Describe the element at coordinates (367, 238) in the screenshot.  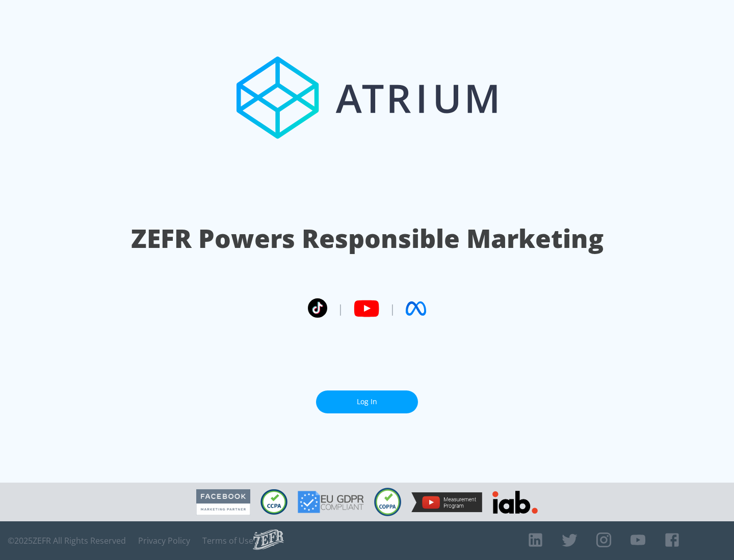
I see `h1: ZEFR Powers Responsible Marketing` at that location.